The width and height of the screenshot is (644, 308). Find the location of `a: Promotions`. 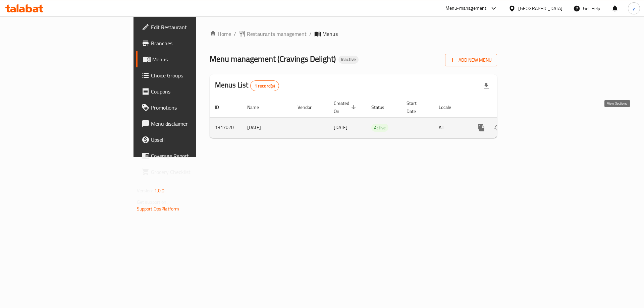

a: Promotions is located at coordinates (188, 108).